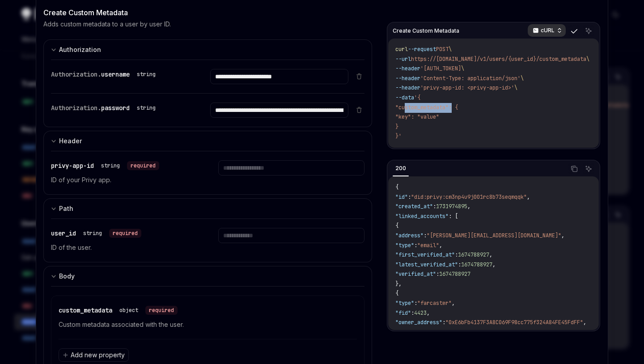 Image resolution: width=644 pixels, height=364 pixels. I want to click on span: "did:privy:cm3np4u9j001rc8b73seqmqqk", so click(469, 197).